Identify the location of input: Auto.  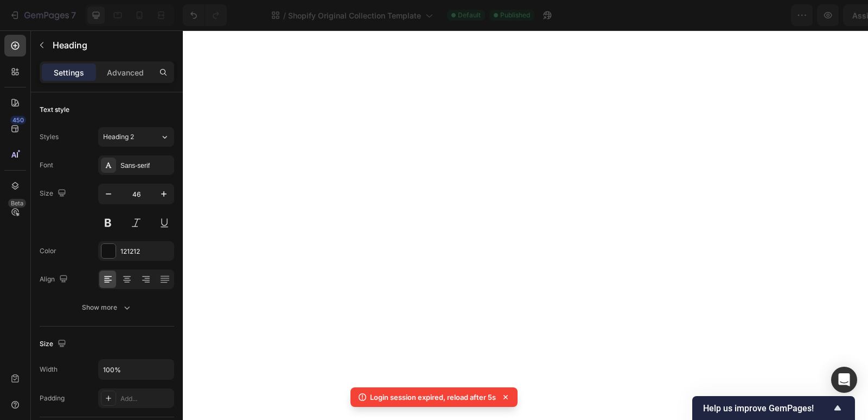
(136, 369).